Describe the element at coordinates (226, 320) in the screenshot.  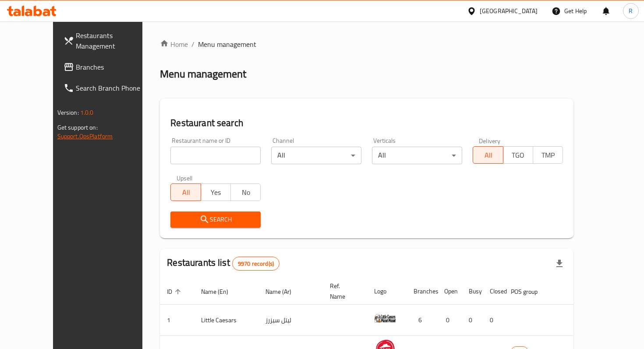
I see `td: Little Caesars` at that location.